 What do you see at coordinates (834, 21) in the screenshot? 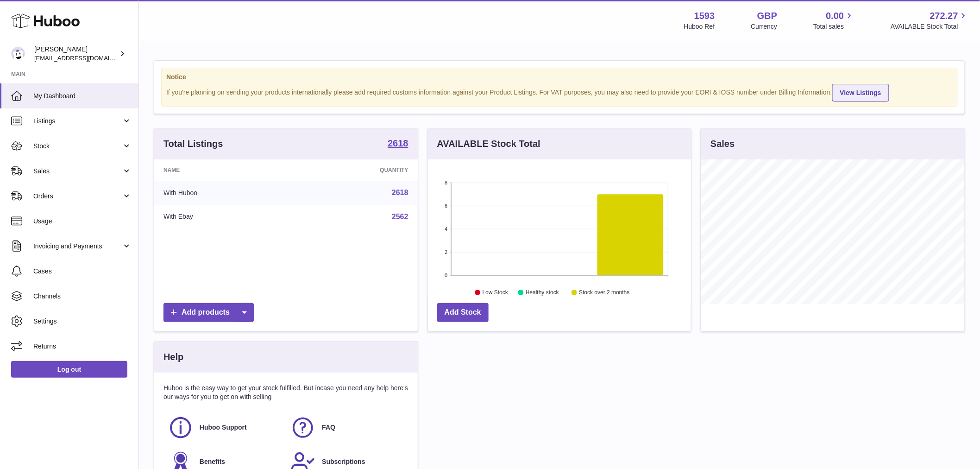
I see `a: 0.00 Total sales` at bounding box center [834, 21].